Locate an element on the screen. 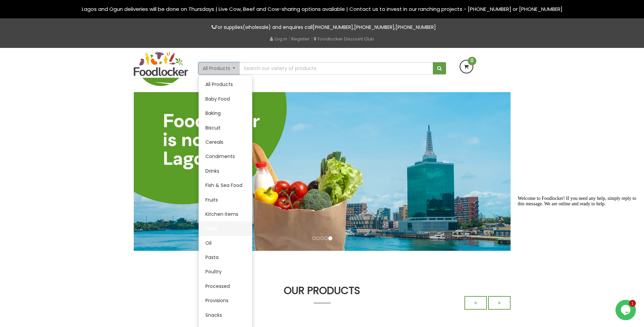 The width and height of the screenshot is (644, 327). a: Log in is located at coordinates (279, 38).